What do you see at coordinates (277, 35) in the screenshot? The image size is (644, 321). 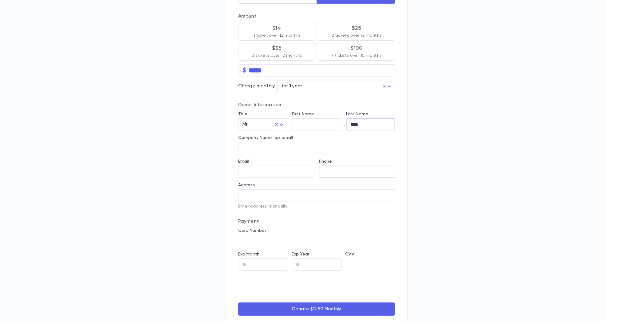 I see `p: 1 ticket over 12 months` at bounding box center [277, 35].